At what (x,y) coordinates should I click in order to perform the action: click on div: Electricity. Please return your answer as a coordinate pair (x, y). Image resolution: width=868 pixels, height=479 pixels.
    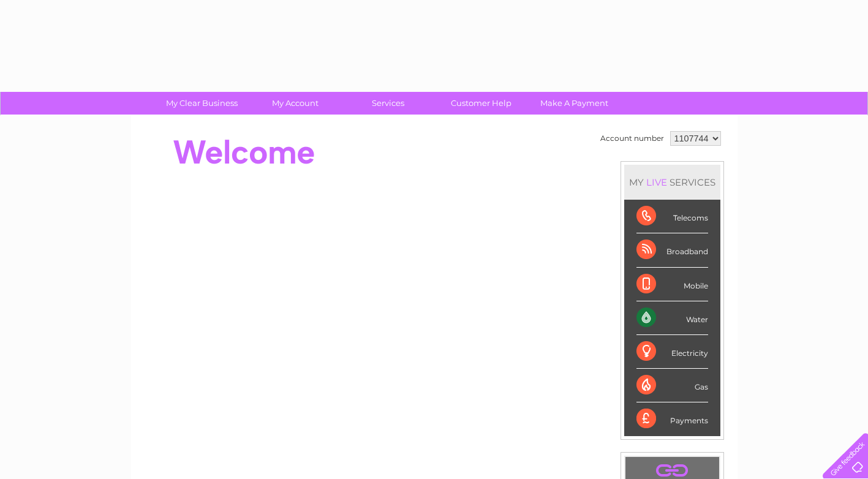
    Looking at the image, I should click on (672, 352).